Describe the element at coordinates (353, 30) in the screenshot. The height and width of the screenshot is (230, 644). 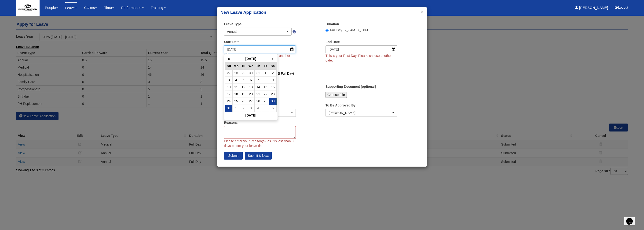
I see `span: AM` at that location.